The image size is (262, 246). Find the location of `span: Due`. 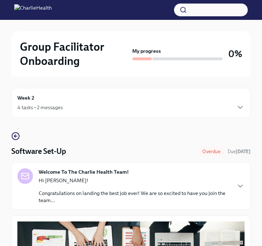

span: Due is located at coordinates (239, 152).